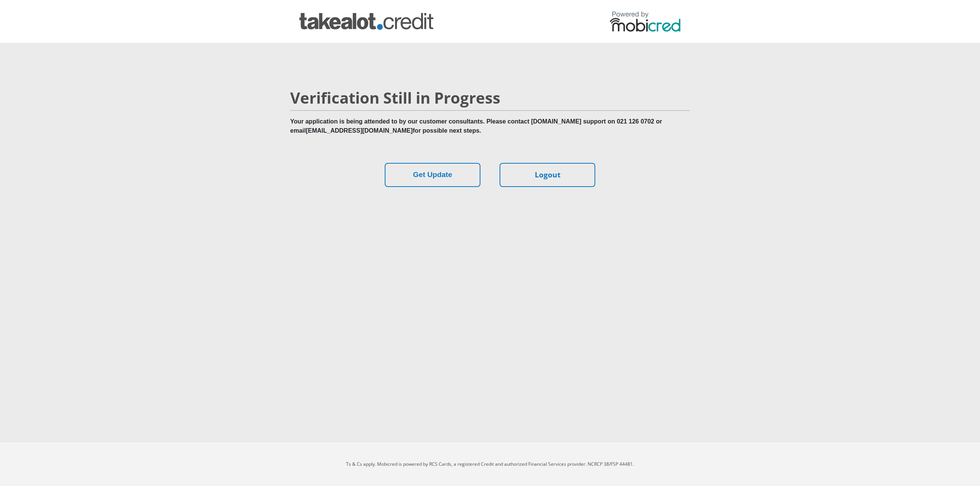 Image resolution: width=980 pixels, height=486 pixels. I want to click on img: powered by mobicred logo, so click(645, 21).